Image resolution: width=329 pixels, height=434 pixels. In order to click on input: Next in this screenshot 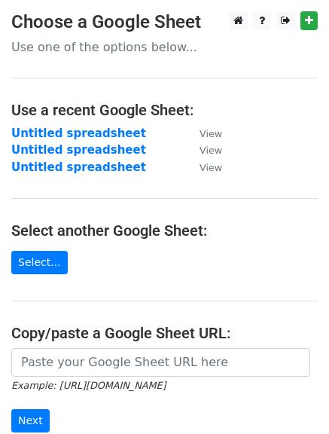, I will do `click(30, 421)`.